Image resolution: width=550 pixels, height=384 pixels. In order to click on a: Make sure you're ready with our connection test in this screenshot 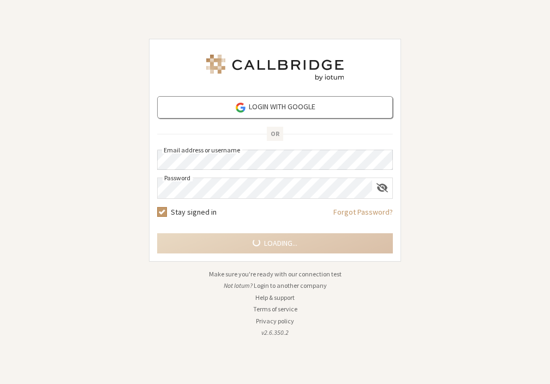, I will do `click(275, 273)`.